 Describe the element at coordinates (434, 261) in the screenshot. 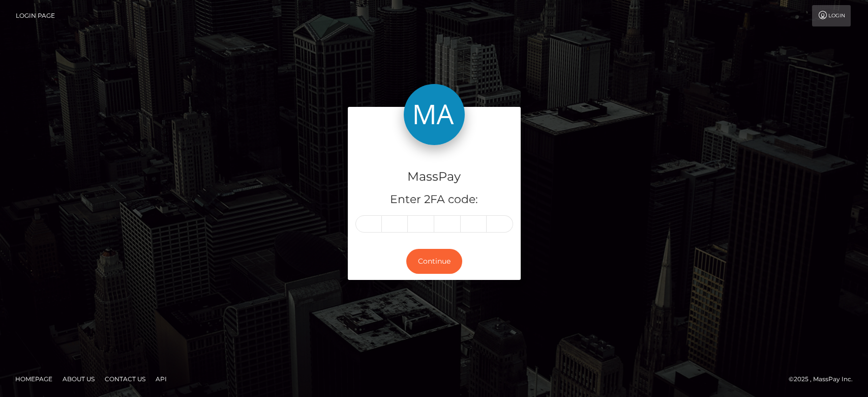

I see `button: Continue` at that location.